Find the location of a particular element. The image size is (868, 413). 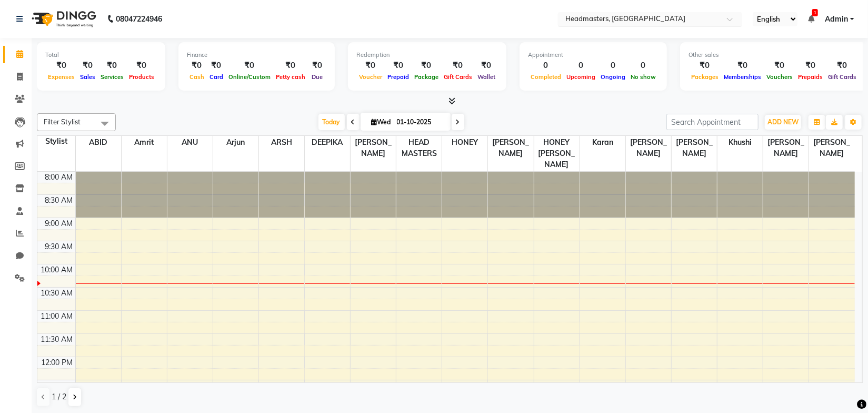

span: Voucher is located at coordinates (371, 77).